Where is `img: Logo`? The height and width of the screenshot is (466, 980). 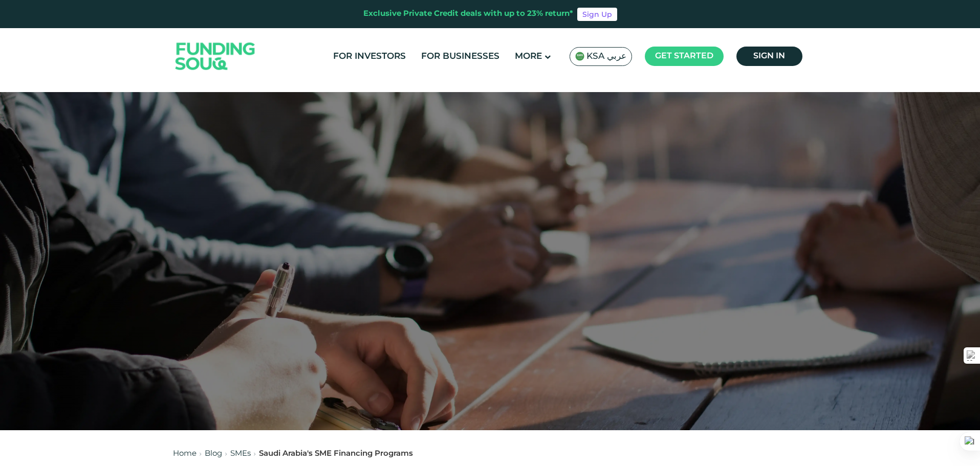
img: Logo is located at coordinates (216, 56).